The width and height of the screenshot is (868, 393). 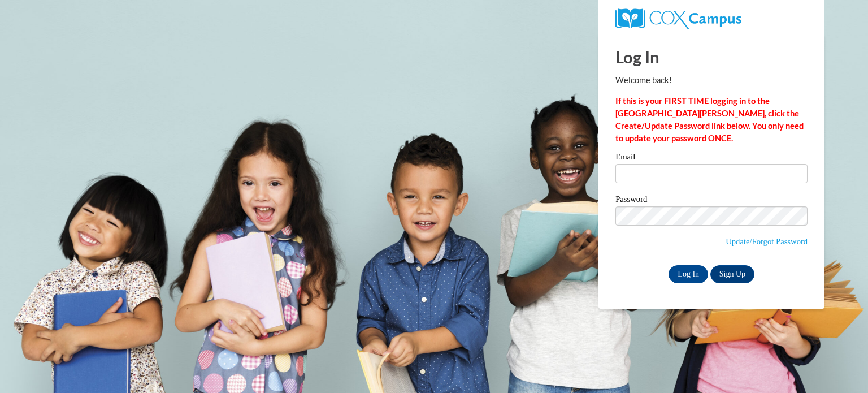 What do you see at coordinates (678, 17) in the screenshot?
I see `a: COX Campus` at bounding box center [678, 17].